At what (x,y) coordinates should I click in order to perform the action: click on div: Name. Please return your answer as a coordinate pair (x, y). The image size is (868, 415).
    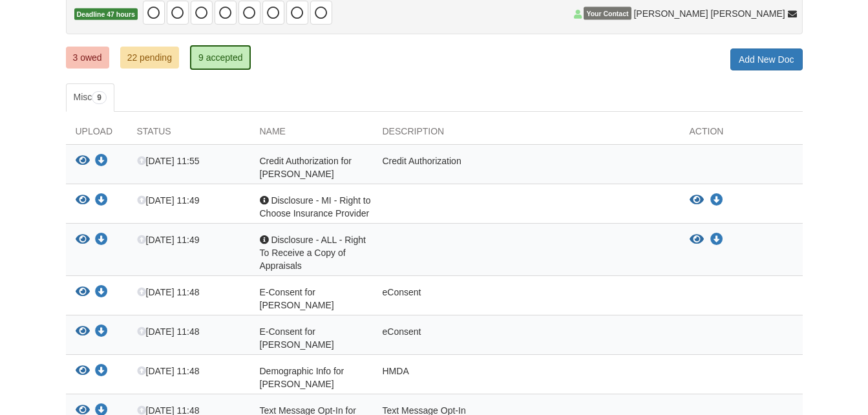
    Looking at the image, I should click on (312, 135).